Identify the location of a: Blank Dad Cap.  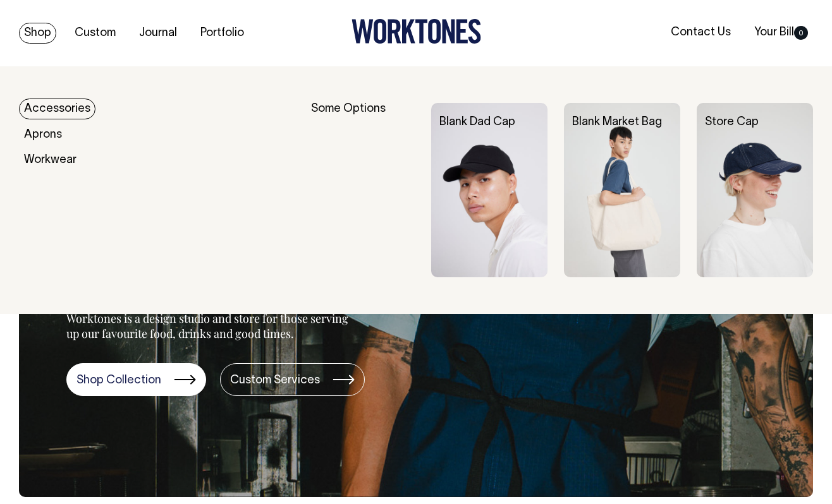
(478, 122).